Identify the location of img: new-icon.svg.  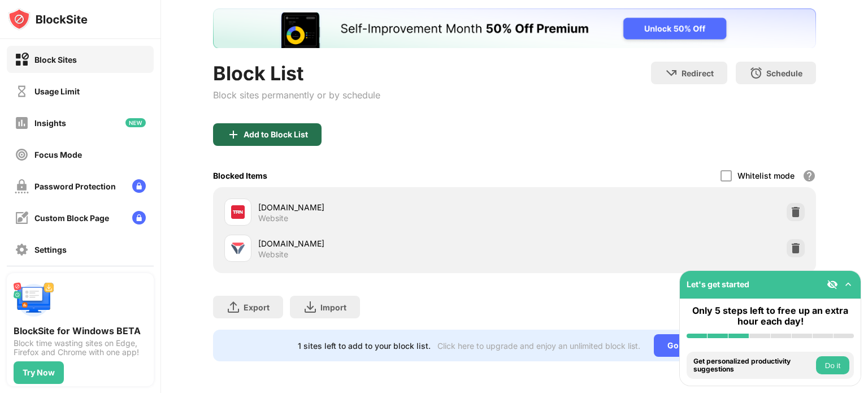
(135, 123).